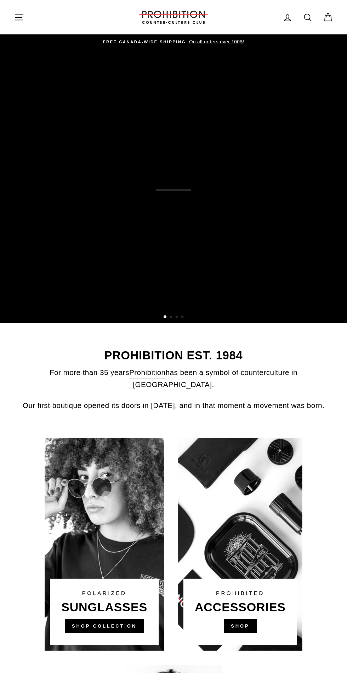 The image size is (347, 673). Describe the element at coordinates (174, 42) in the screenshot. I see `a: FREE CANADA-WIDE SHIPPING On all orders over 100$!` at that location.